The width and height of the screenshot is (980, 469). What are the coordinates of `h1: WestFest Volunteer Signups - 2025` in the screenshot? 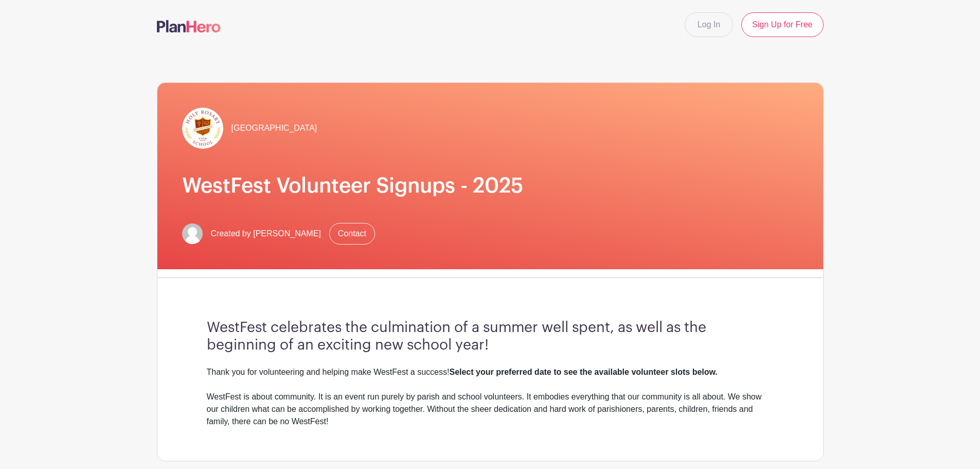 It's located at (490, 186).